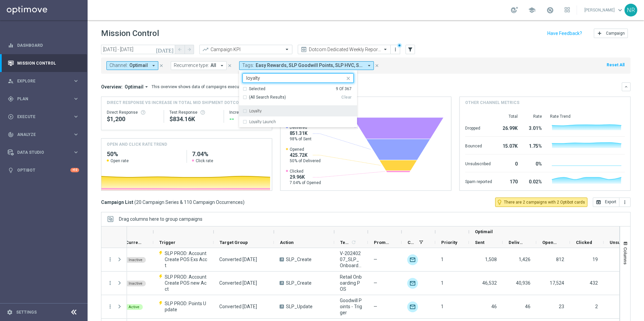 The height and width of the screenshot is (321, 644). What do you see at coordinates (351, 283) in the screenshot?
I see `span: Retail Onboarding POS` at bounding box center [351, 283].